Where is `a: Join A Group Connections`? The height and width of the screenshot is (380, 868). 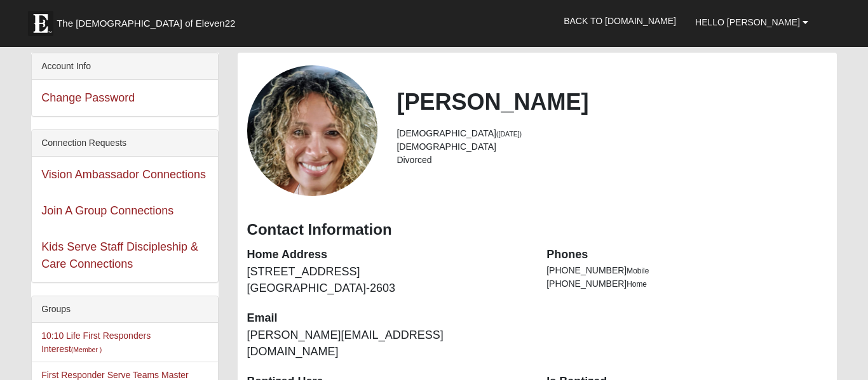 a: Join A Group Connections is located at coordinates (108, 211).